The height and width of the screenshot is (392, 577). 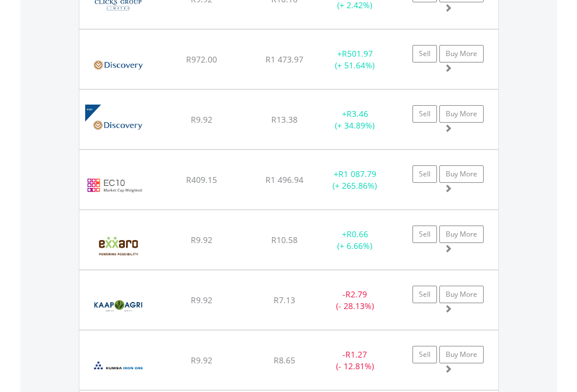 What do you see at coordinates (355, 60) in the screenshot?
I see `div: + (+ 51.64%)` at bounding box center [355, 60].